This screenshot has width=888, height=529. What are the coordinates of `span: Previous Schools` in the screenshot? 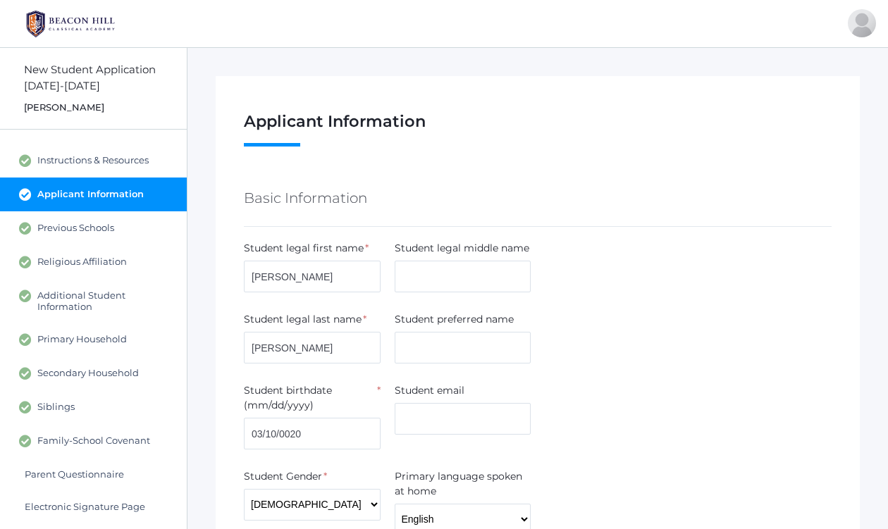 It's located at (75, 228).